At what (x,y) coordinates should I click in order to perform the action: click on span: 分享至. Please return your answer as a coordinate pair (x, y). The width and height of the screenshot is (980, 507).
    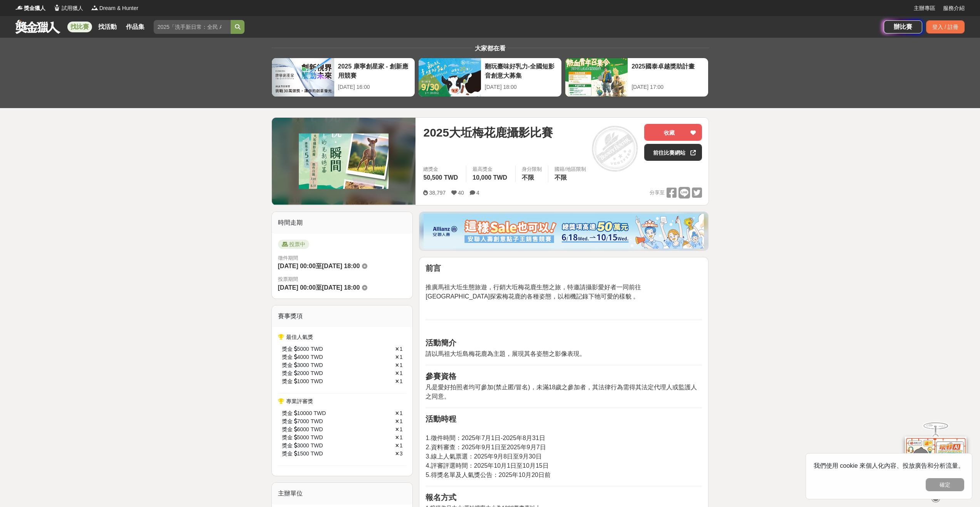
    Looking at the image, I should click on (656, 193).